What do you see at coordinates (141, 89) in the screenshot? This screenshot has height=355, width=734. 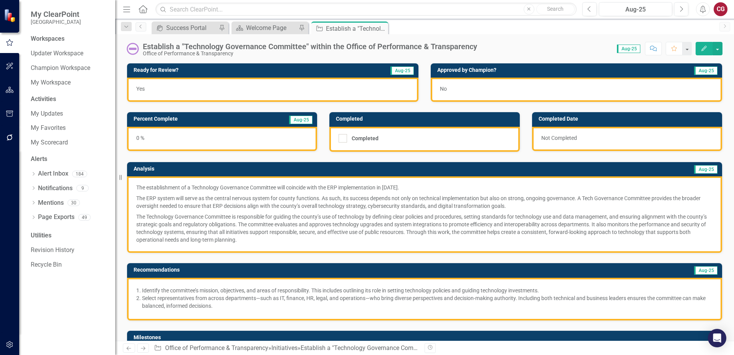 I see `span: Yes` at bounding box center [141, 89].